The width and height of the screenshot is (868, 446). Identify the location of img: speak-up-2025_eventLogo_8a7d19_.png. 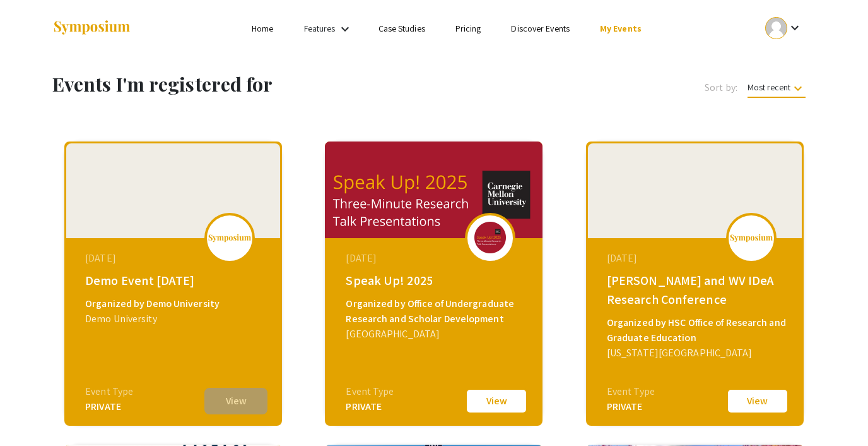
(490, 237).